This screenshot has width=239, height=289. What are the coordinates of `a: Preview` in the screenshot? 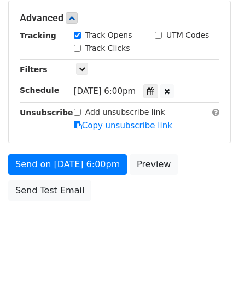 It's located at (153, 164).